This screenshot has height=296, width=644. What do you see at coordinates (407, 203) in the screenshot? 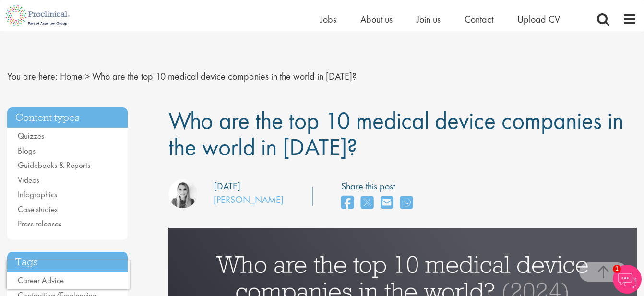
I see `a: share on whats app` at bounding box center [407, 203].